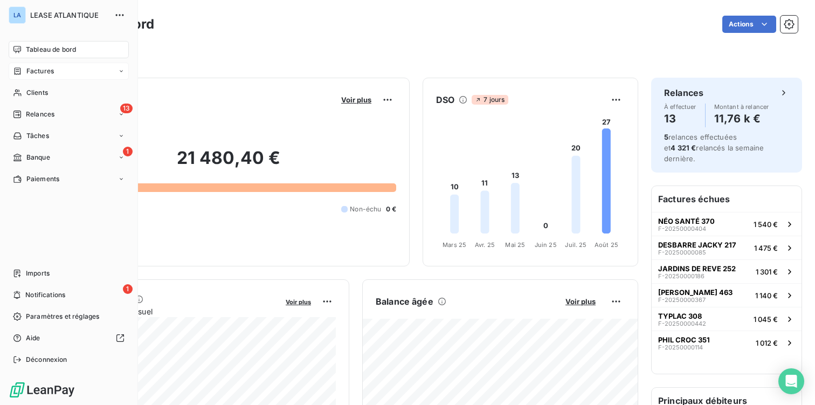  I want to click on span: Notifications, so click(45, 295).